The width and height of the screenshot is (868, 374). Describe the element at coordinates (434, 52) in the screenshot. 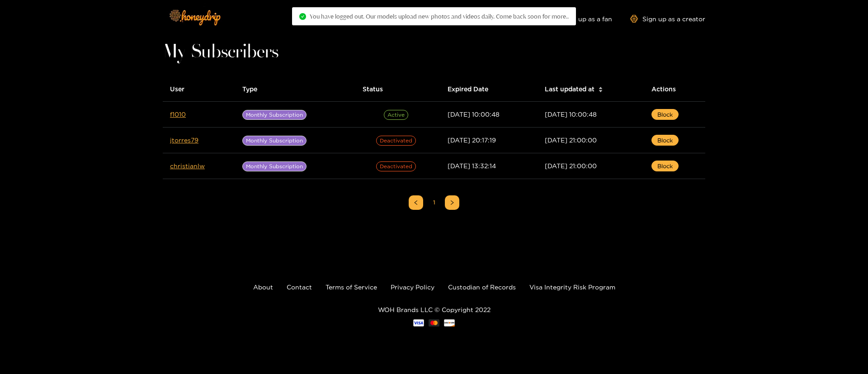

I see `h1: My Subscribers` at that location.